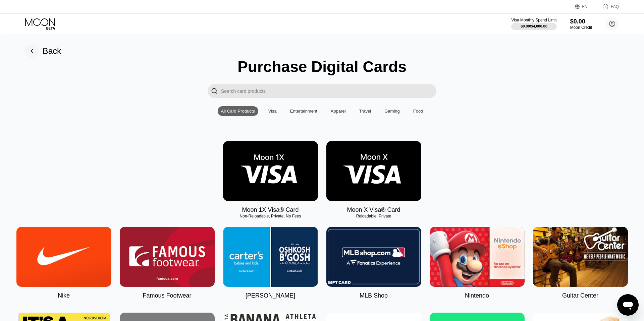 This screenshot has width=644, height=321. What do you see at coordinates (304, 111) in the screenshot?
I see `div: Entertainment` at bounding box center [304, 111].